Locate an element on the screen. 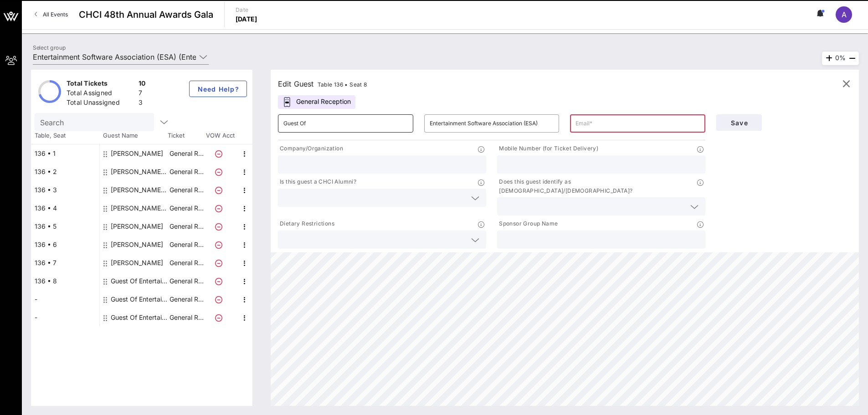 Image resolution: width=868 pixels, height=415 pixels. span: Table 136 • Seat 8 is located at coordinates (342, 84).